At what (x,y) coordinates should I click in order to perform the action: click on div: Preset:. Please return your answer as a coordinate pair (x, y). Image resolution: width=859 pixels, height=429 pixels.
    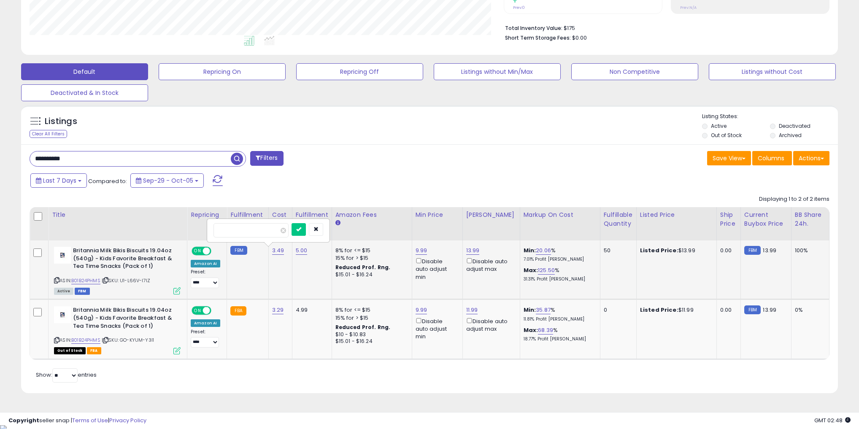
    Looking at the image, I should click on (205, 338).